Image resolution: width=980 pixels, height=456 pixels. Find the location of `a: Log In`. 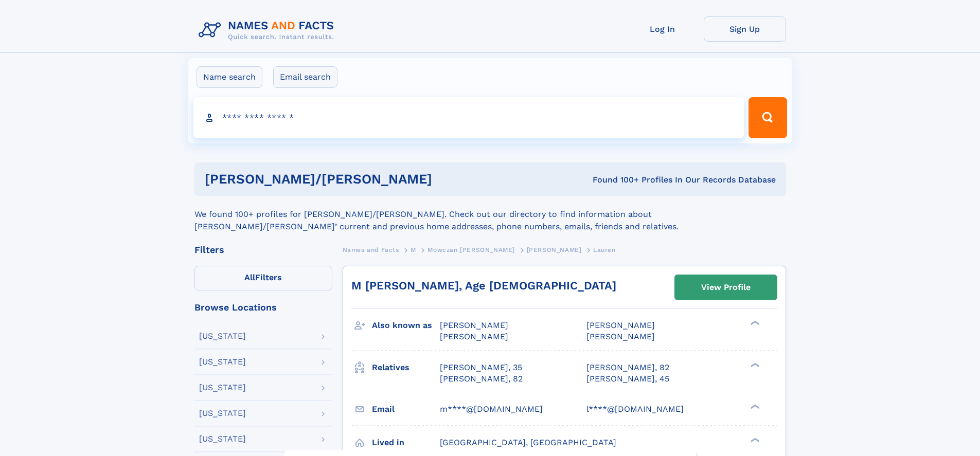

a: Log In is located at coordinates (663, 29).